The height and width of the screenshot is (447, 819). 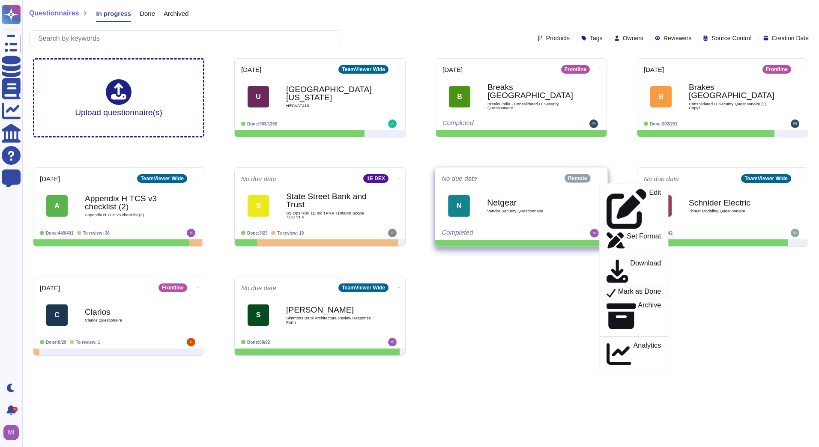 What do you see at coordinates (114, 13) in the screenshot?
I see `span: In progress` at bounding box center [114, 13].